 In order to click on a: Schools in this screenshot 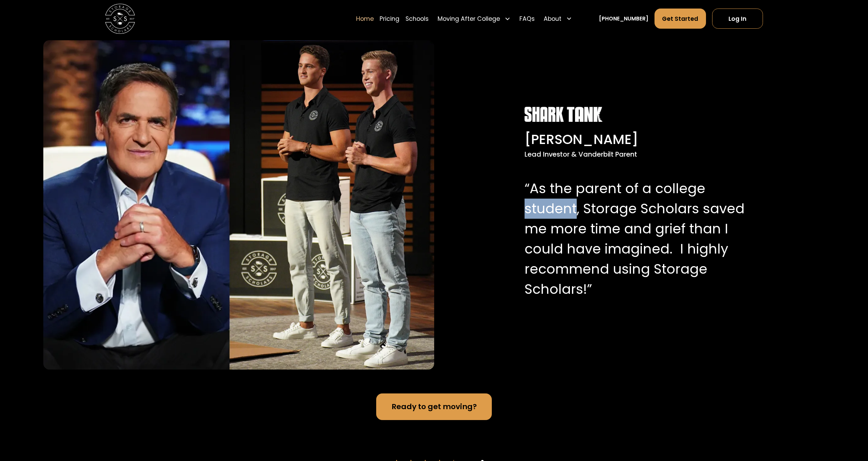, I will do `click(417, 18)`.